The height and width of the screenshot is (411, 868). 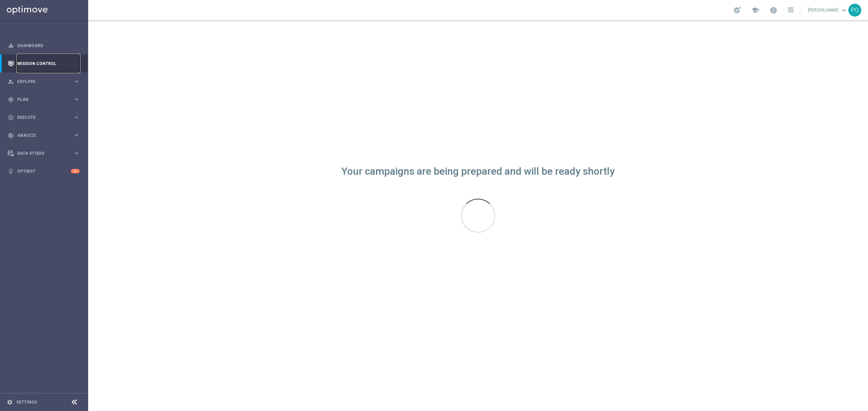 I want to click on div: person_search Explore keyboard_arrow_right, so click(x=43, y=82).